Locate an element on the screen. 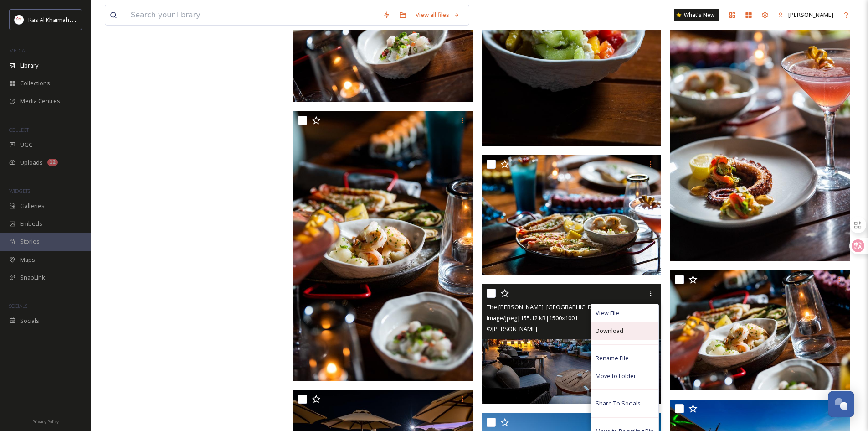 This screenshot has width=868, height=431. span: UGC is located at coordinates (26, 145).